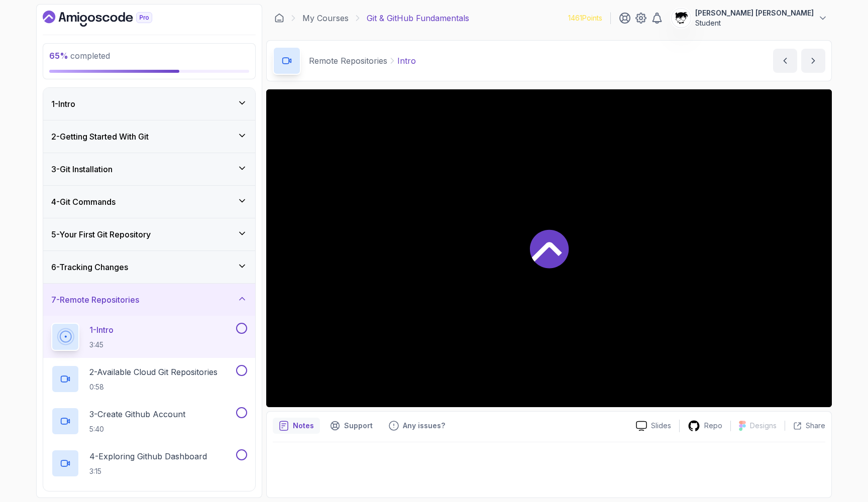 The image size is (868, 502). What do you see at coordinates (63, 104) in the screenshot?
I see `h3: 1 - Intro` at bounding box center [63, 104].